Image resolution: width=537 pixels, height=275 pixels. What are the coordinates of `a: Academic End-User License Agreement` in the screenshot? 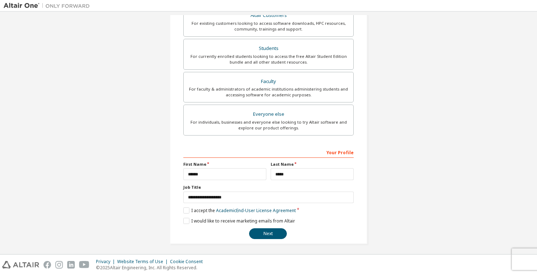 It's located at (256, 210).